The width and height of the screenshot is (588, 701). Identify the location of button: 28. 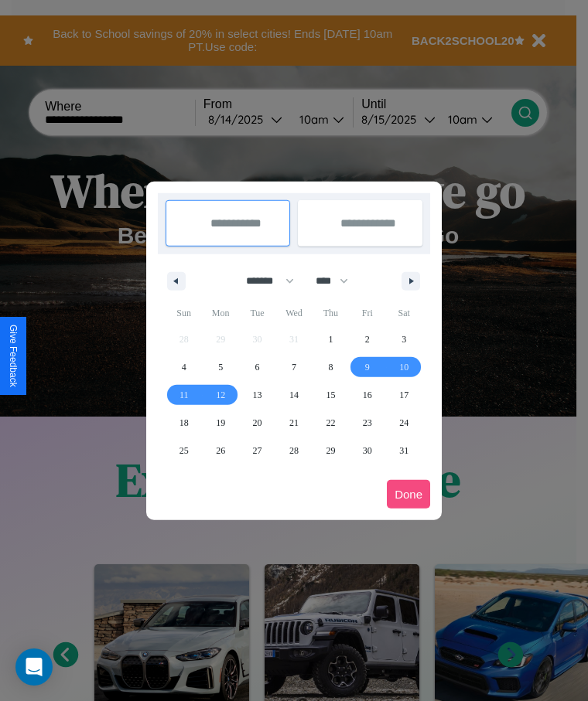
(294, 451).